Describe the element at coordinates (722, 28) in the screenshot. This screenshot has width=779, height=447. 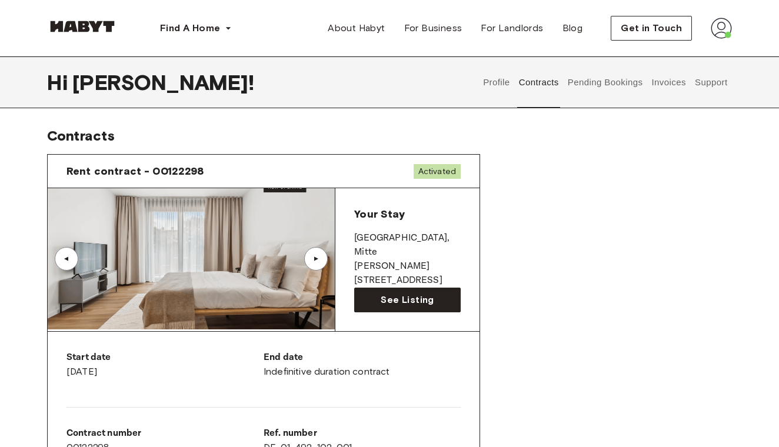
I see `img: avatar` at that location.